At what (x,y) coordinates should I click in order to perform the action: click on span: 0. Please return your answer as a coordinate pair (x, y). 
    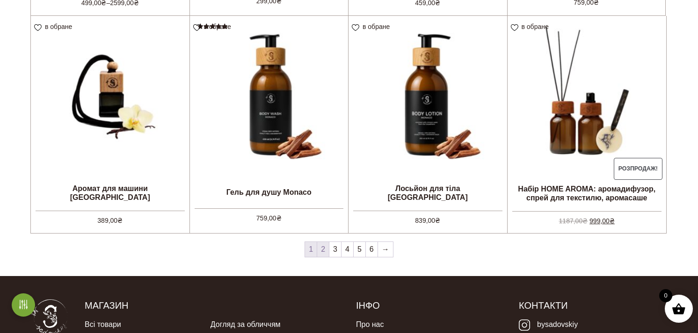
    Looking at the image, I should click on (665, 296).